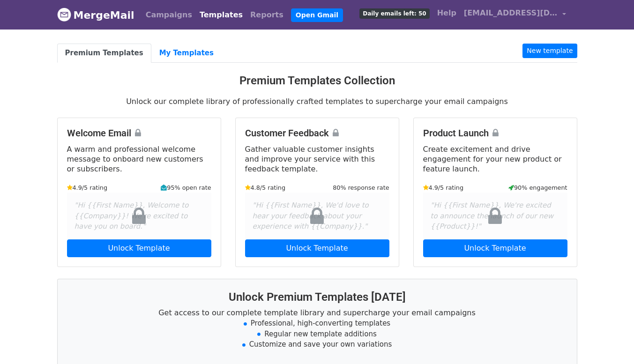  I want to click on p: Gather valuable customer insights and improve your service with this feedback template., so click(317, 159).